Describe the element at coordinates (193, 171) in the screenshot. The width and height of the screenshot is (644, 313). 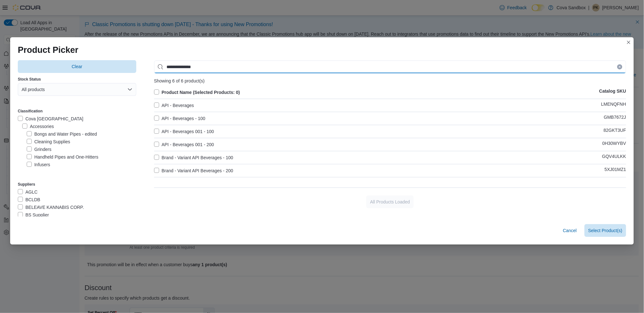
I see `label: Brand - Variant API Beverages - 200` at that location.